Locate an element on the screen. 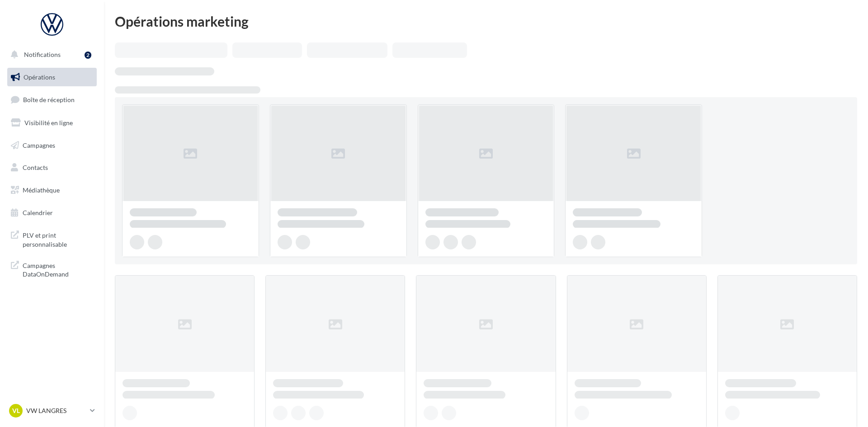  p: VW LANGRES is located at coordinates (56, 411).